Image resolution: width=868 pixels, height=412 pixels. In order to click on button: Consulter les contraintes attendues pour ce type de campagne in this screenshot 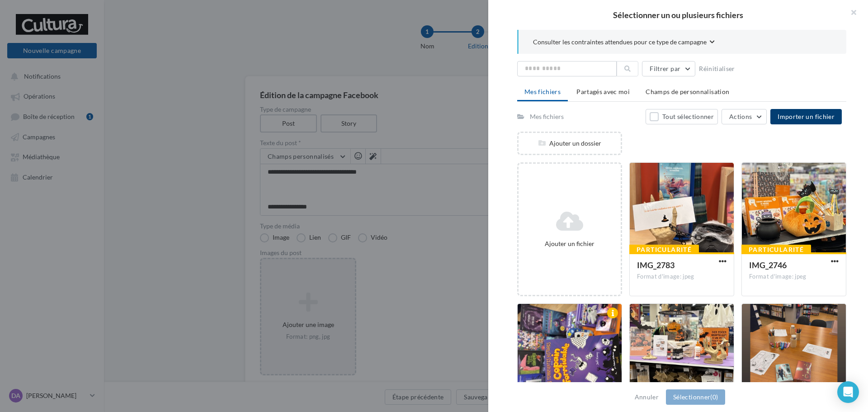, I will do `click(624, 42)`.